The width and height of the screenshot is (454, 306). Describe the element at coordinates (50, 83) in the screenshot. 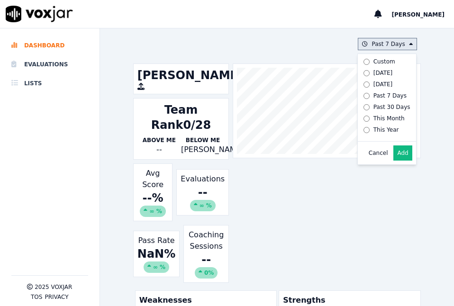

I see `li: Lists` at that location.